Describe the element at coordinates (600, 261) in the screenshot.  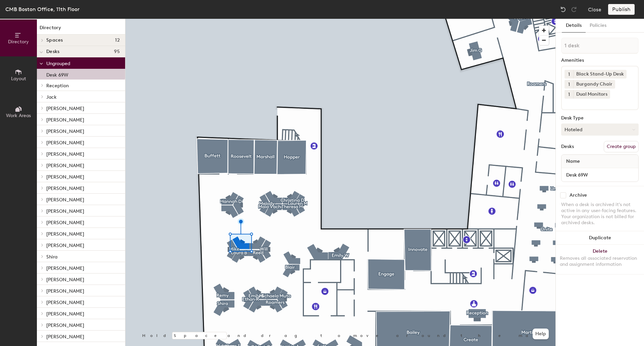
I see `div: Removes all associated reservation and assignment information` at that location.